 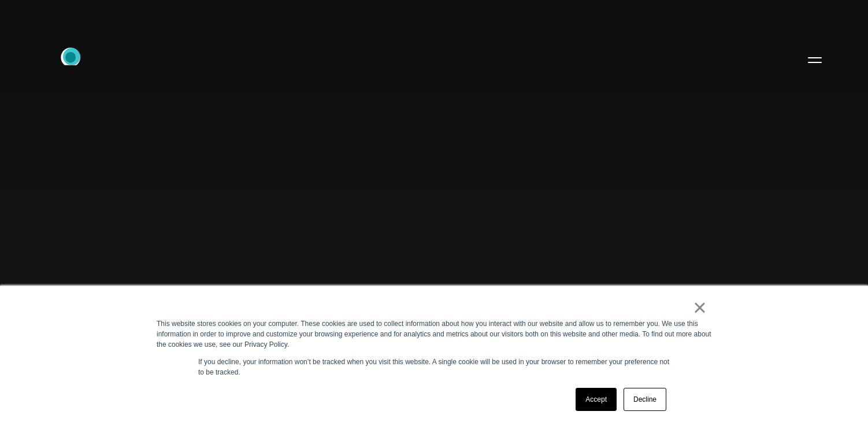 I want to click on button: Open, so click(x=815, y=60).